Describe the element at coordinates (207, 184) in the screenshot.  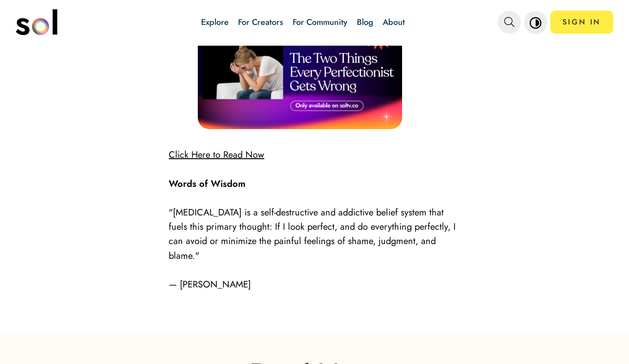
I see `strong: Words of Wisdom` at that location.